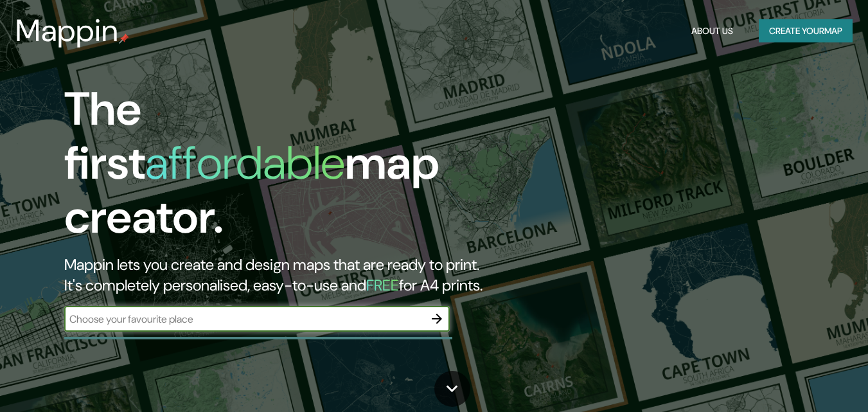  I want to click on h1: The first map creator., so click(281, 168).